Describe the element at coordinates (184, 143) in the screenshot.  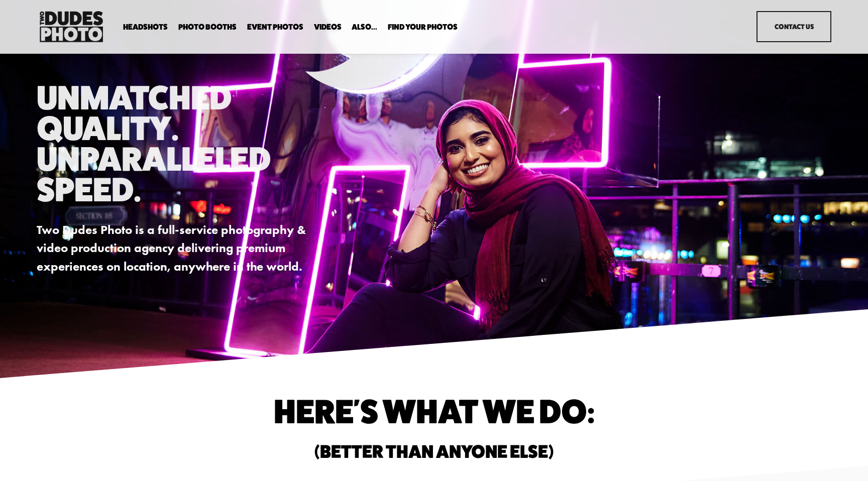
I see `h1: Unmatched Quality. Unparalleled Speed.` at that location.